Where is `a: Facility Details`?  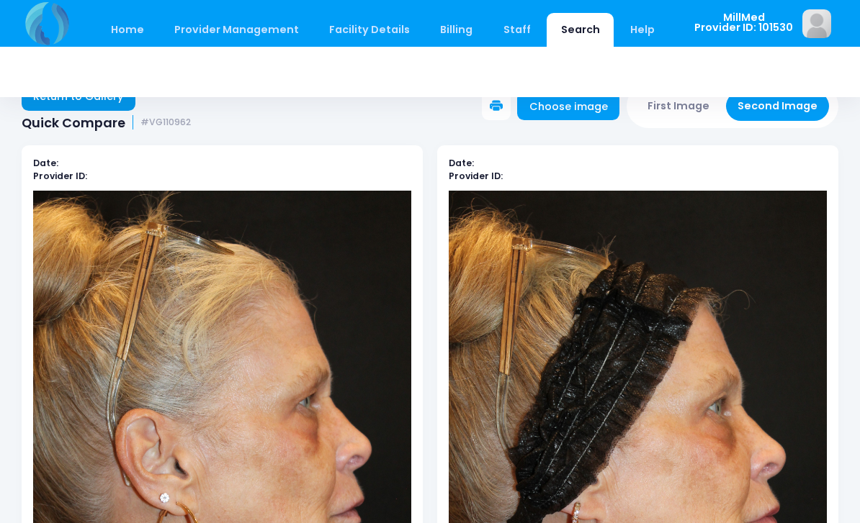 a: Facility Details is located at coordinates (369, 30).